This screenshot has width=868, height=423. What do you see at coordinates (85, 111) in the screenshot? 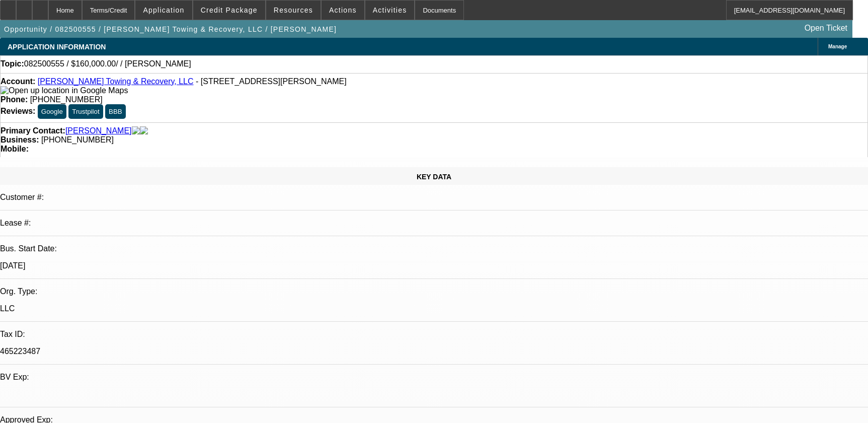
I see `button: Trustpilot` at bounding box center [85, 111].